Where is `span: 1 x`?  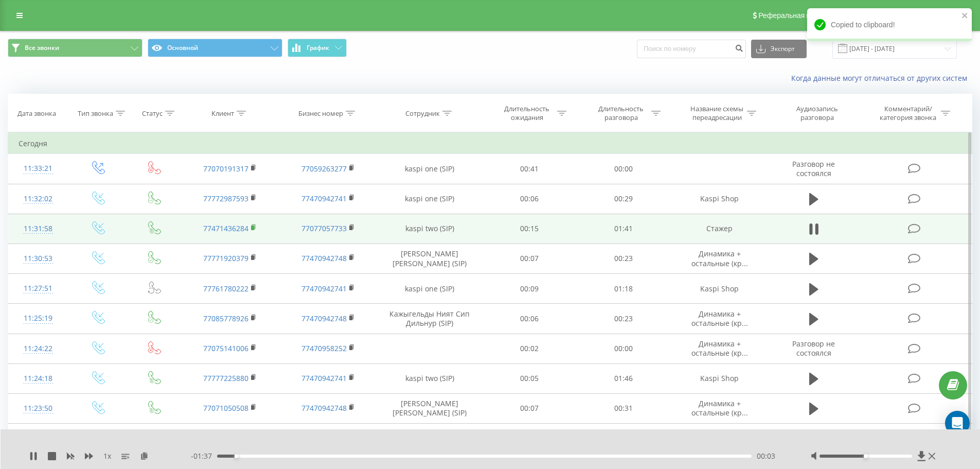
span: 1 x is located at coordinates (107, 456).